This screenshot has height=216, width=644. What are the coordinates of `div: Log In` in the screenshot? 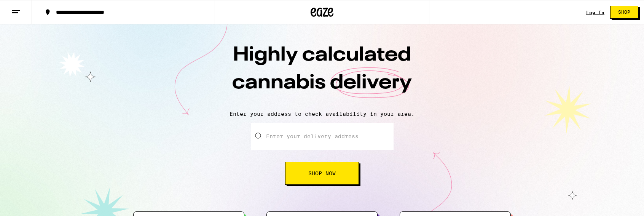 It's located at (595, 12).